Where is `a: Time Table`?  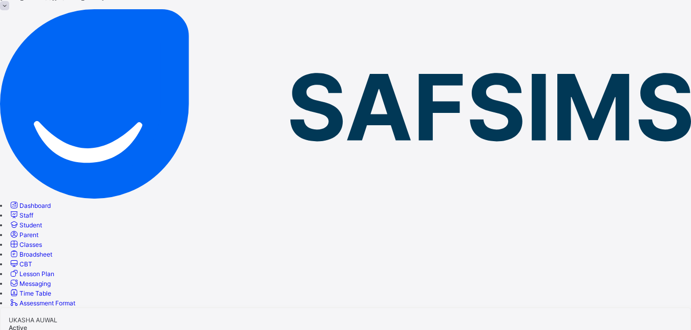 a: Time Table is located at coordinates (30, 293).